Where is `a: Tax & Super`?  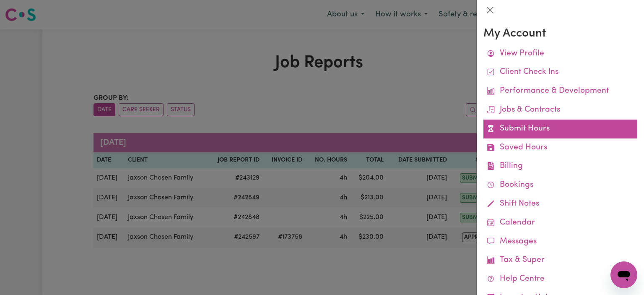
a: Tax & Super is located at coordinates (560, 260).